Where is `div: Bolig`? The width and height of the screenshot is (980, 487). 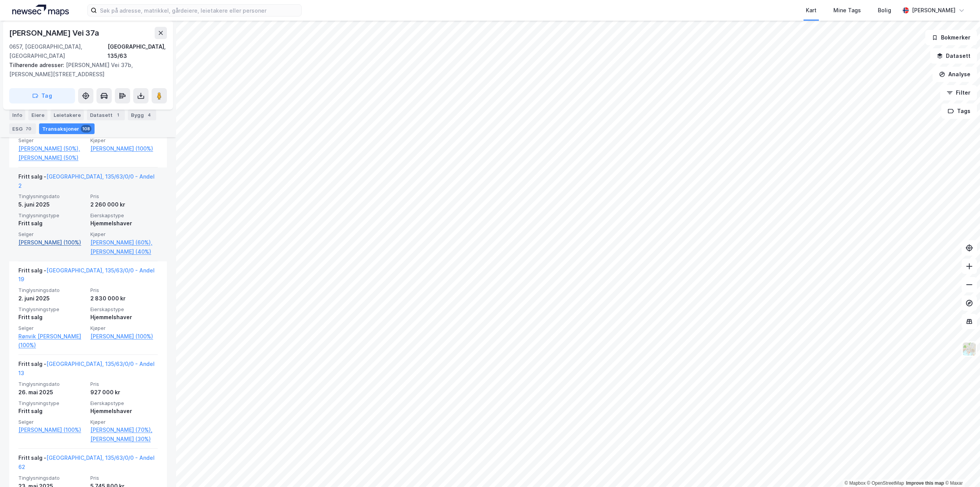
div: Bolig is located at coordinates (884, 10).